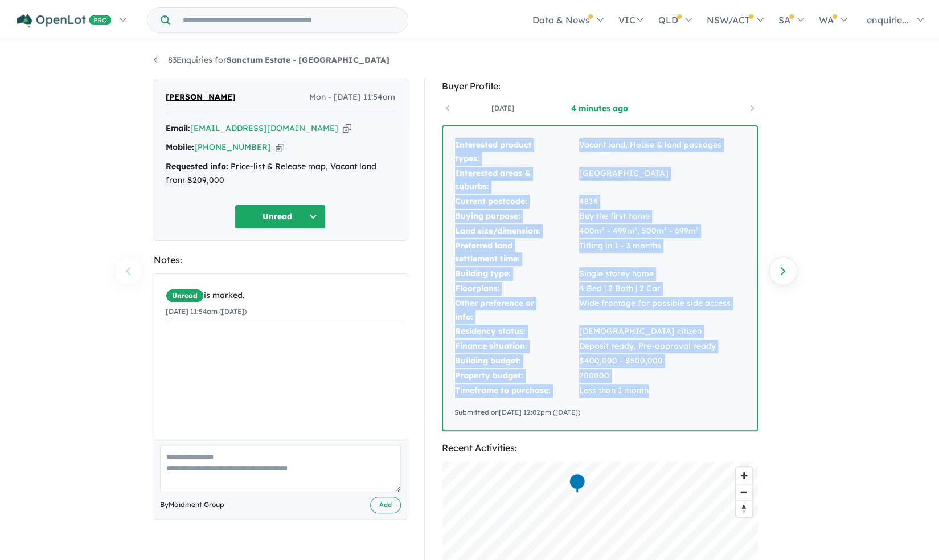 The height and width of the screenshot is (560, 939). I want to click on div: Buyer Profile:, so click(600, 86).